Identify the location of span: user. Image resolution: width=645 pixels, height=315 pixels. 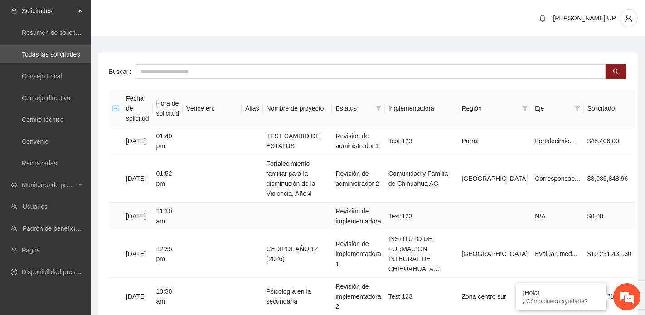
(629, 18).